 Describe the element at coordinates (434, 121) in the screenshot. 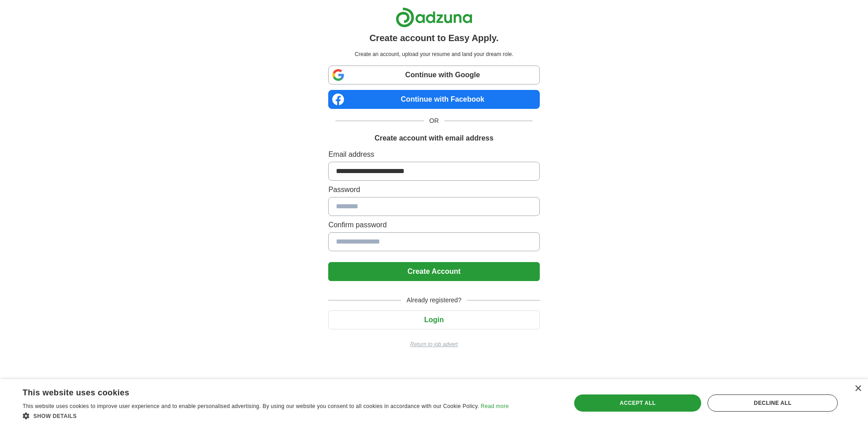

I see `span: OR` at that location.